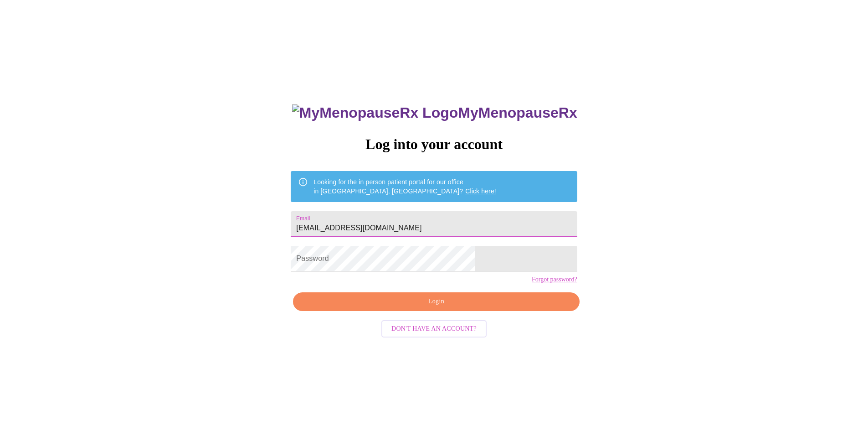  Describe the element at coordinates (435, 112) in the screenshot. I see `h3: MyMenopauseRx` at that location.